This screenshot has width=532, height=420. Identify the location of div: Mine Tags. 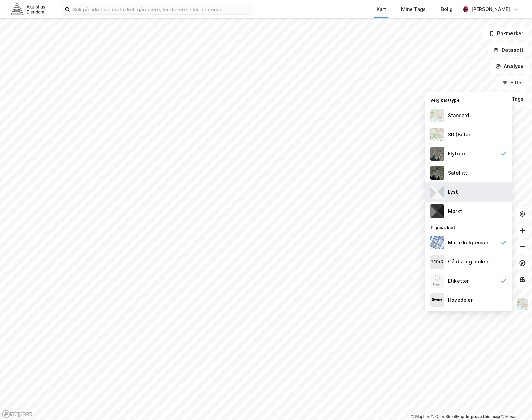
(414, 9).